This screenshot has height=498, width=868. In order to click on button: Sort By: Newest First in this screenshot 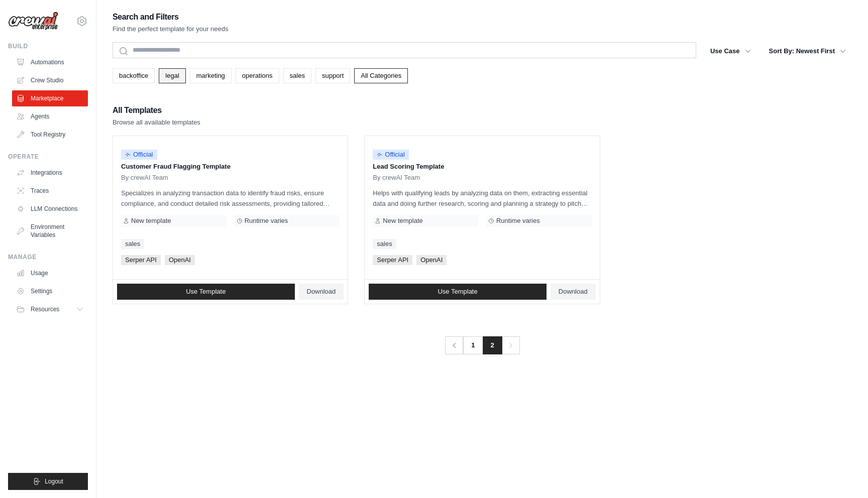, I will do `click(807, 51)`.